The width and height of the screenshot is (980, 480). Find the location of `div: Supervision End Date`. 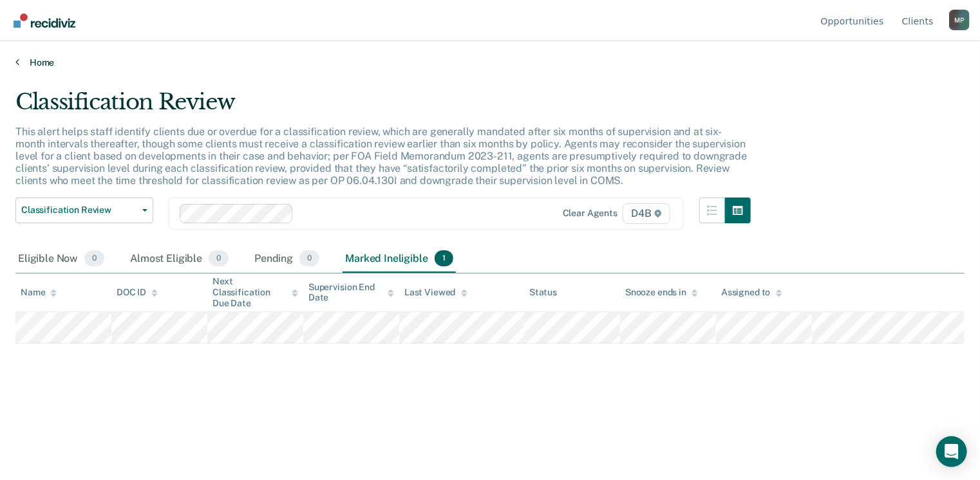

div: Supervision End Date is located at coordinates (351, 292).